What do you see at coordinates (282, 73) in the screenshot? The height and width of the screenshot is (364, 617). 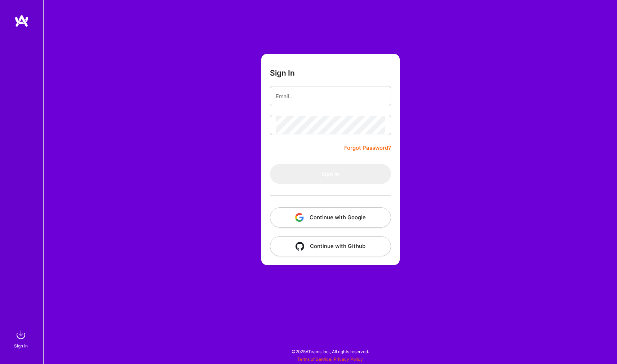 I see `h3: Sign In` at bounding box center [282, 73].